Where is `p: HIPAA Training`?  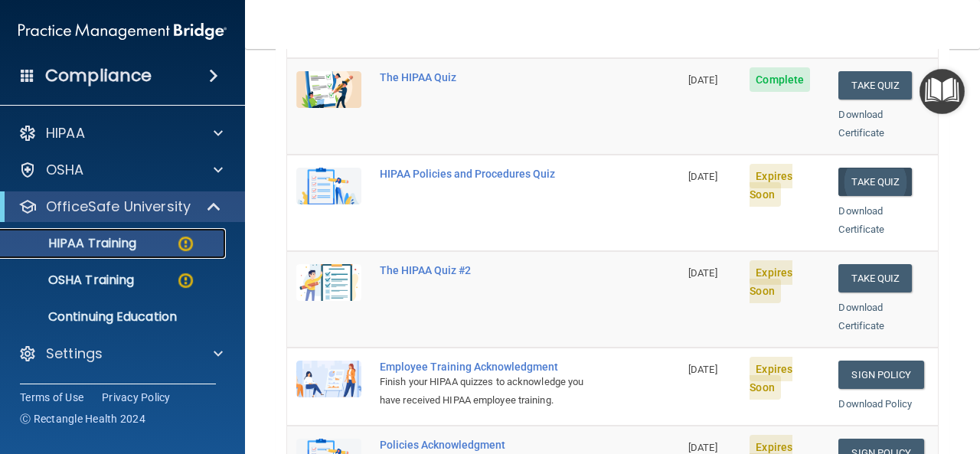 p: HIPAA Training is located at coordinates (73, 244).